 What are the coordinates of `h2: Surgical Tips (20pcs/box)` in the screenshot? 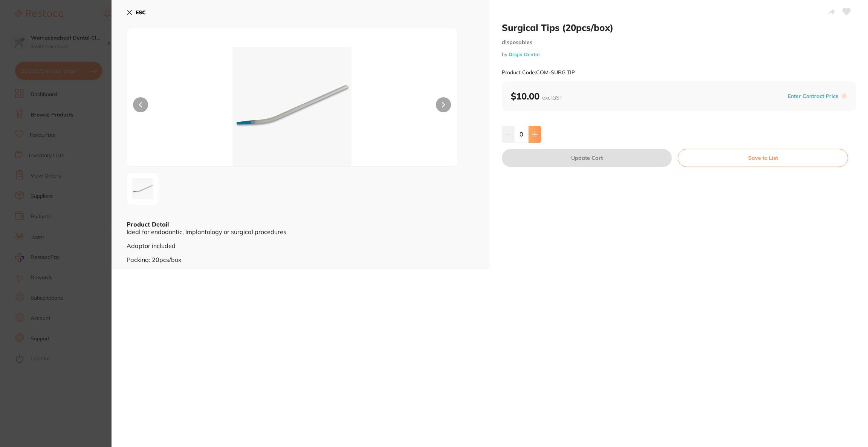 It's located at (679, 27).